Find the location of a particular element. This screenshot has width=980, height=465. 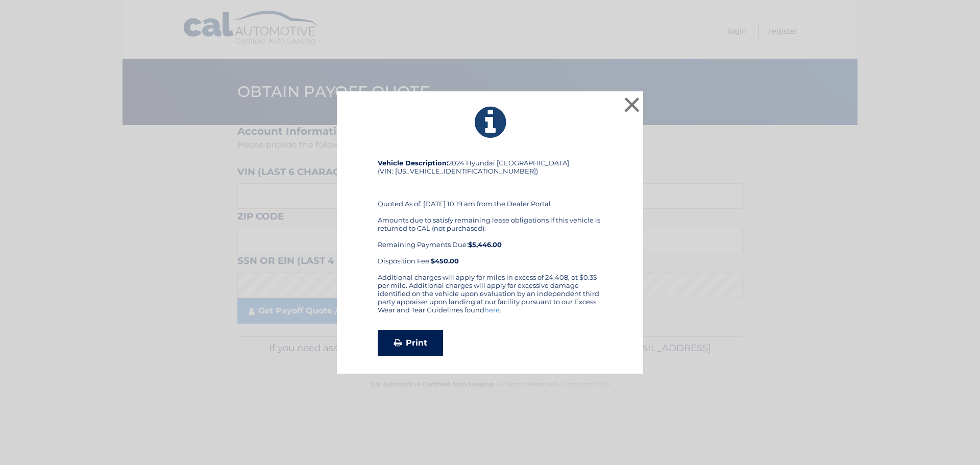

div: Additional charges will apply for miles in excess of 24,408, at $0.35 per mile. Additional charge... is located at coordinates (490, 297).